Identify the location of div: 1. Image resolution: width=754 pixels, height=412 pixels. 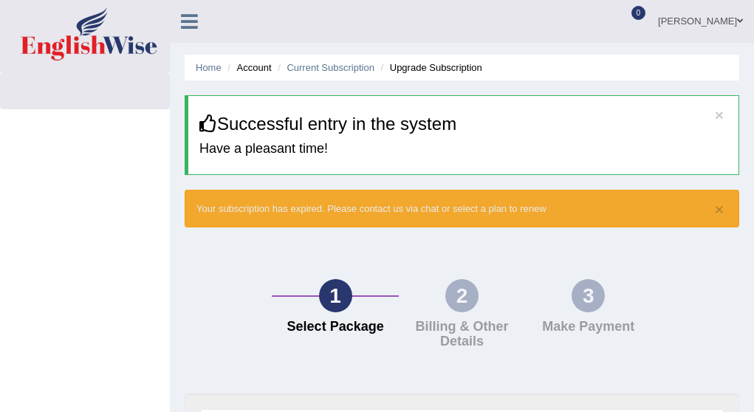
(335, 295).